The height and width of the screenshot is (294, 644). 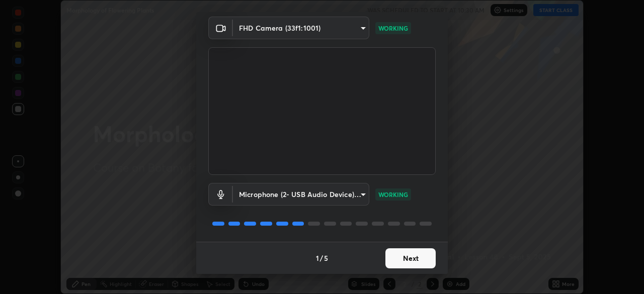 What do you see at coordinates (318, 258) in the screenshot?
I see `h4: 1` at bounding box center [318, 258].